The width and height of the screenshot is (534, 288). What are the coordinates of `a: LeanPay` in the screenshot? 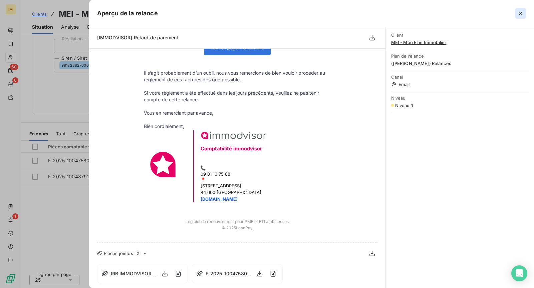 It's located at (244, 228).